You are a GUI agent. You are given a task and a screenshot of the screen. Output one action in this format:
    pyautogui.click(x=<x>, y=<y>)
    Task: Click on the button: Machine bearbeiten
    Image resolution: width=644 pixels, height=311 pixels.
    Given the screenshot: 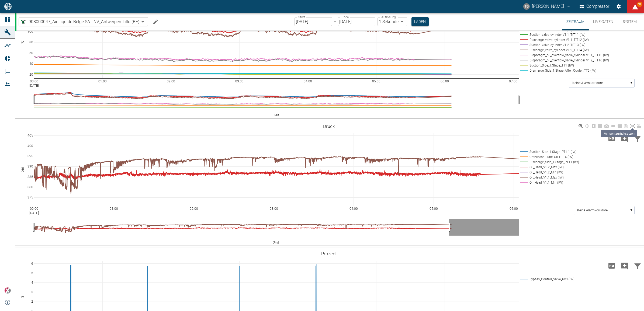 What is the action you would take?
    pyautogui.click(x=155, y=22)
    